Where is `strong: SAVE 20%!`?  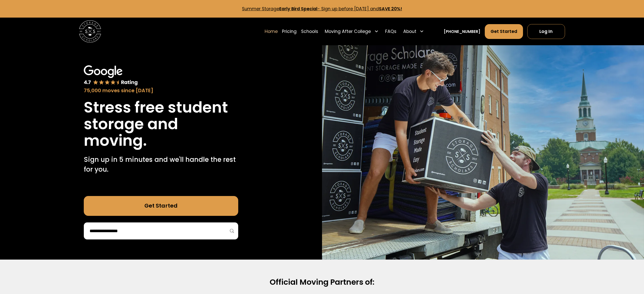 strong: SAVE 20%! is located at coordinates (390, 9).